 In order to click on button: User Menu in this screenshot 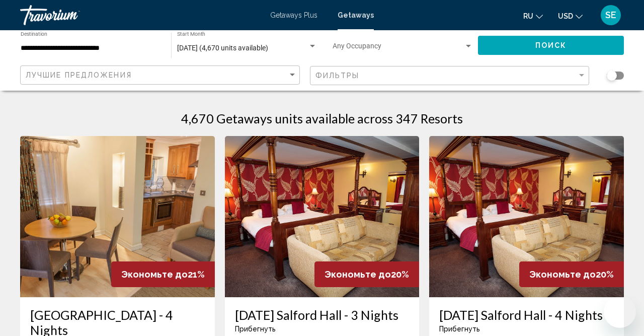, I will do `click(611, 15)`.